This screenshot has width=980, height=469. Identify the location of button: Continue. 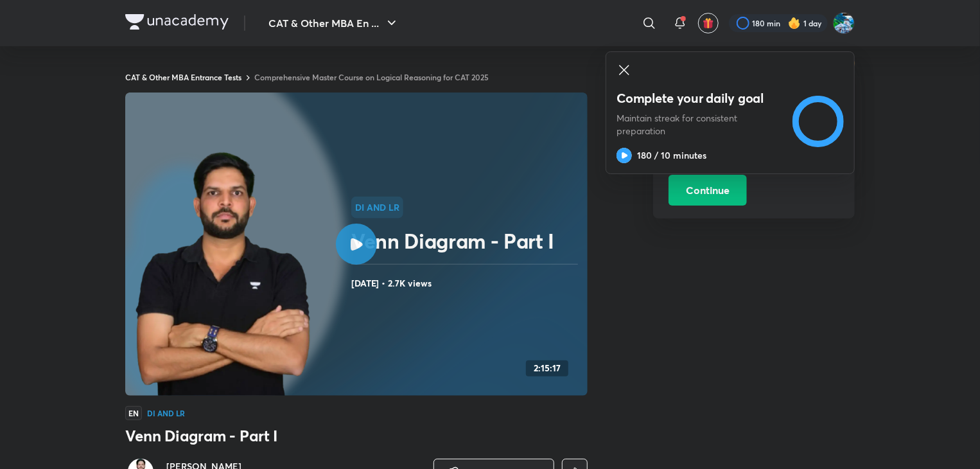
(708, 190).